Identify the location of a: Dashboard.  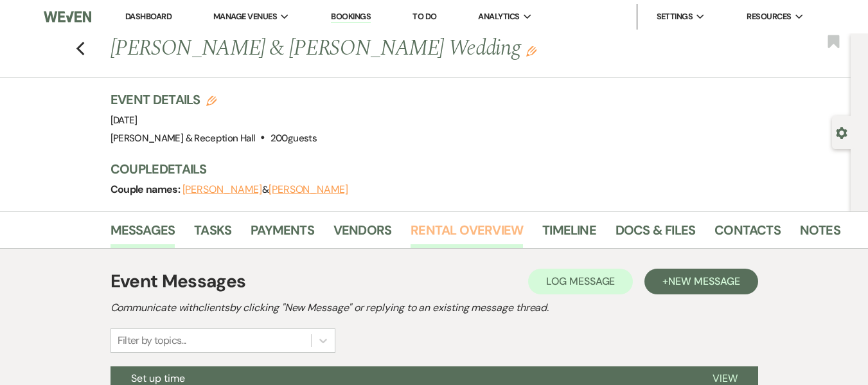
(148, 16).